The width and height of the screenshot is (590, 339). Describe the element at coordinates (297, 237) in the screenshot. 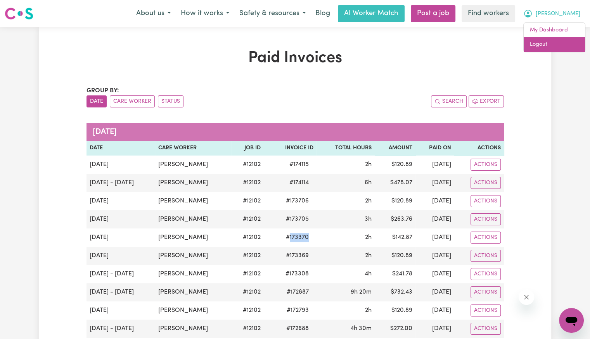

I see `span: # 173370` at that location.